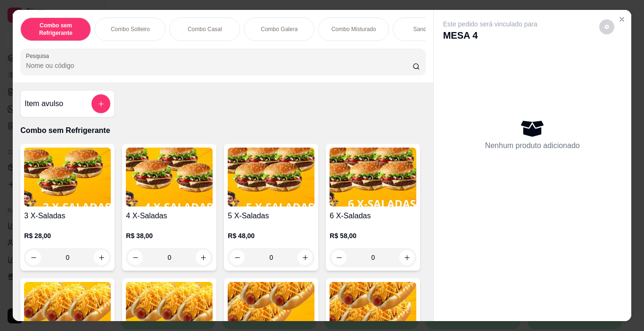 The height and width of the screenshot is (331, 644). I want to click on p: Combo Solteiro, so click(130, 29).